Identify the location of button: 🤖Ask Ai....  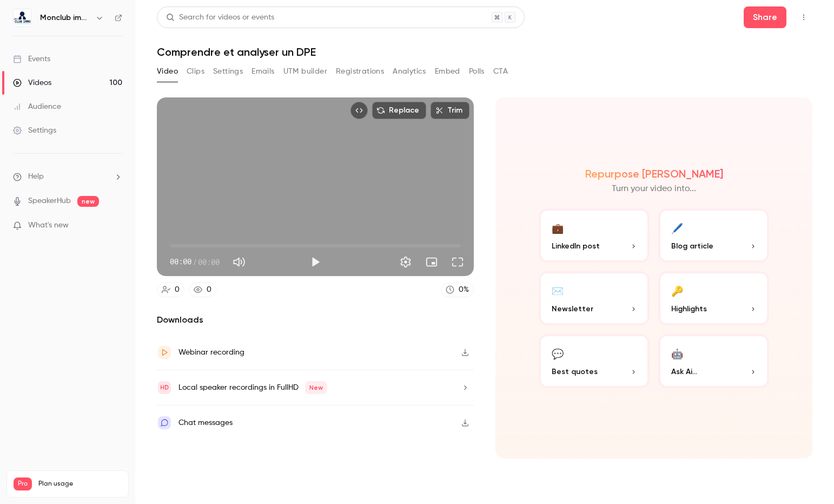
(713, 361).